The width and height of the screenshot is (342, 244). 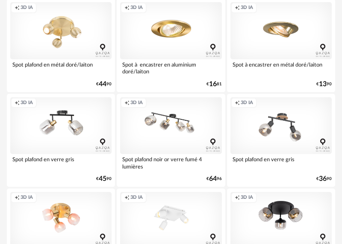 What do you see at coordinates (281, 68) in the screenshot?
I see `div: Spot à encastrer en métal doré/laiton` at bounding box center [281, 68].